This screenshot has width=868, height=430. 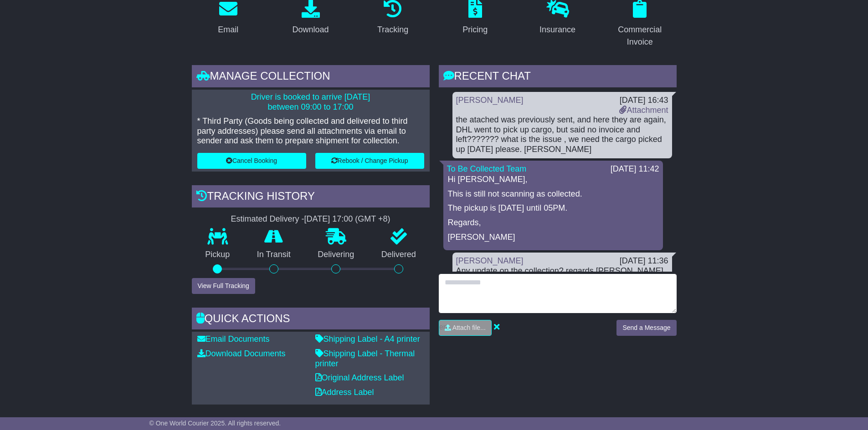 I want to click on div: Pricing, so click(x=474, y=30).